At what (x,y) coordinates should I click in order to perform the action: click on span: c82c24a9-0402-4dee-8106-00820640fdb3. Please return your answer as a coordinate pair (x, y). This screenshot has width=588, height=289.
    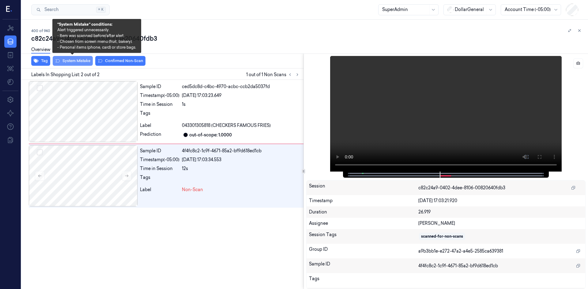
    Looking at the image, I should click on (462, 188).